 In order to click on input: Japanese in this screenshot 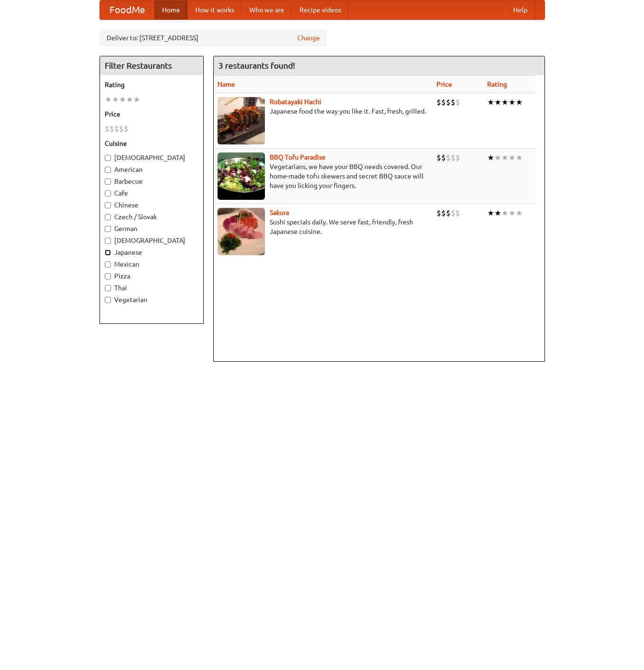, I will do `click(108, 252)`.